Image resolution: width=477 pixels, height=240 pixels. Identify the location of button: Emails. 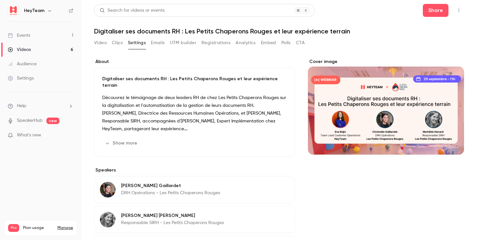
(158, 43).